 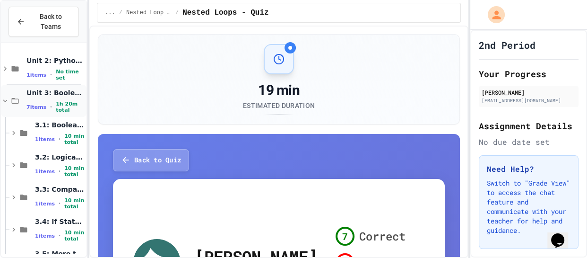 I want to click on span: Unit 2: Python Fundamentals, so click(x=55, y=61).